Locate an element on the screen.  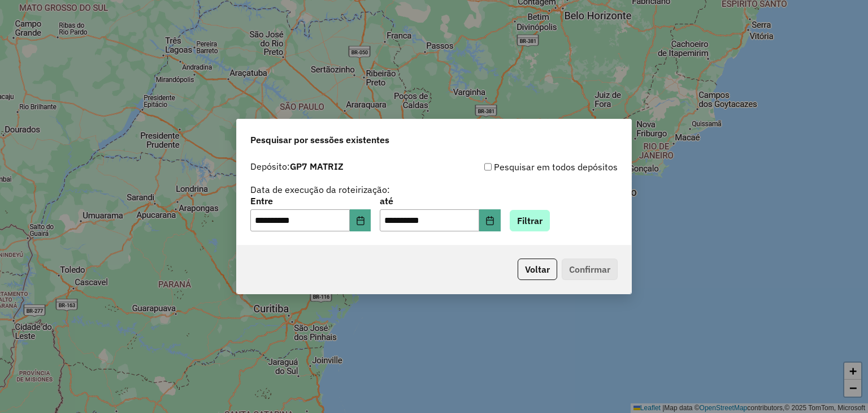
label: até is located at coordinates (440, 201).